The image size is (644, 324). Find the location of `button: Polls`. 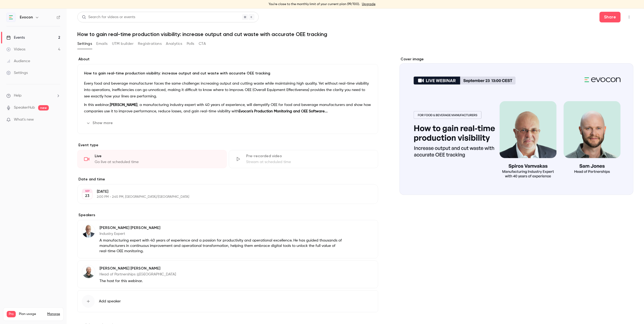

button: Polls is located at coordinates (191, 44).